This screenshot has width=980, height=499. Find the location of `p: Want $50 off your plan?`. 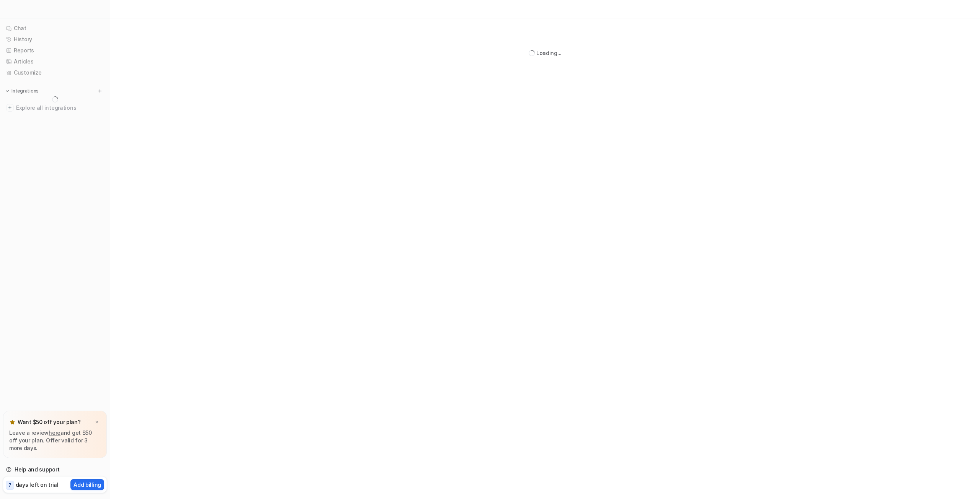

p: Want $50 off your plan? is located at coordinates (49, 422).